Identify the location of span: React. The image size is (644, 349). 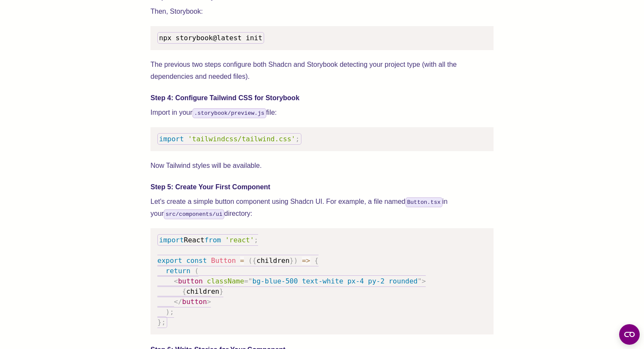
(194, 240).